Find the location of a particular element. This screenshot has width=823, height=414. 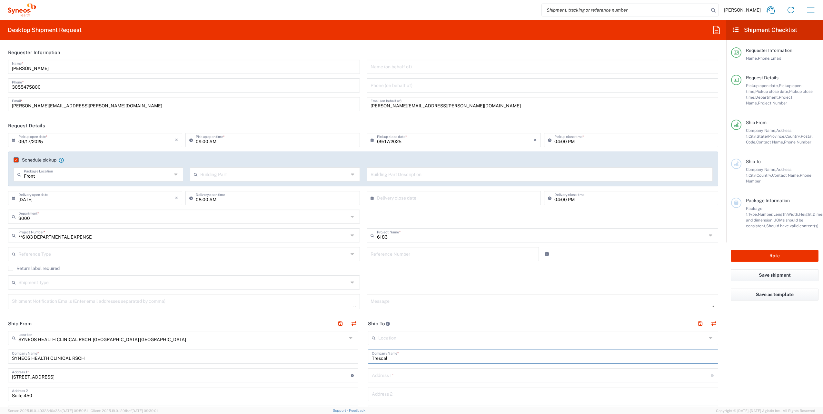

span: Package Information is located at coordinates (767, 200).